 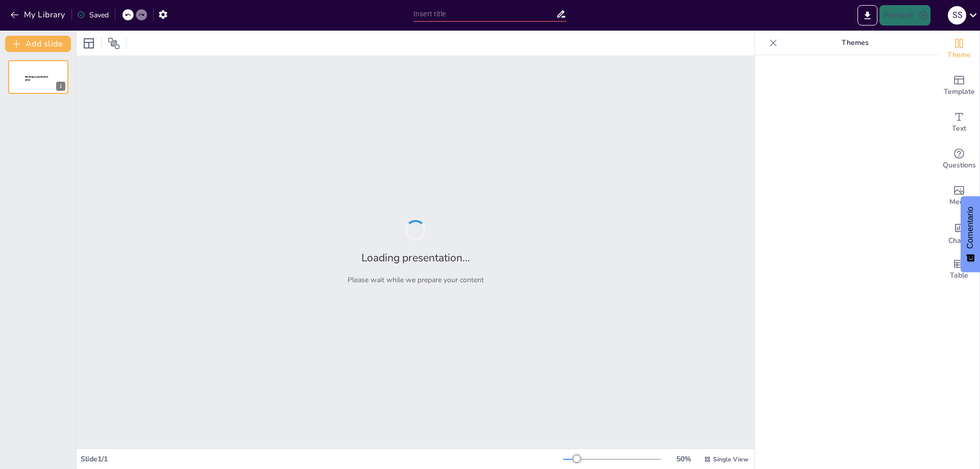 I want to click on span: Single View, so click(x=730, y=460).